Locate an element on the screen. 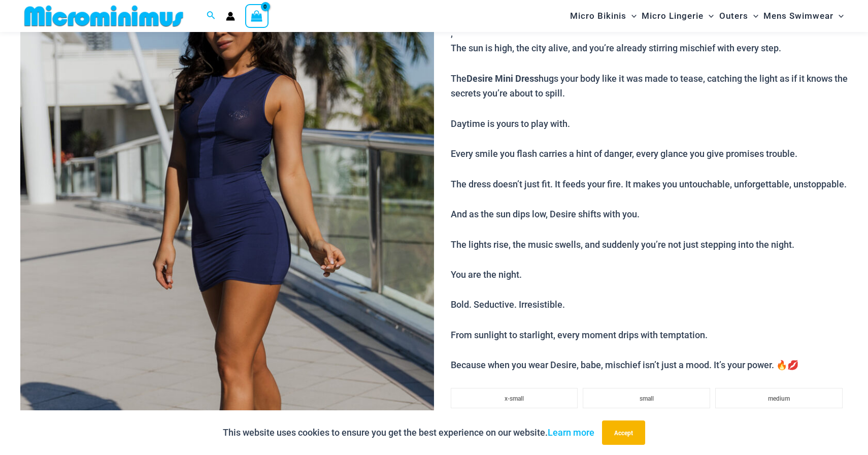  a: Account icon link is located at coordinates (230, 16).